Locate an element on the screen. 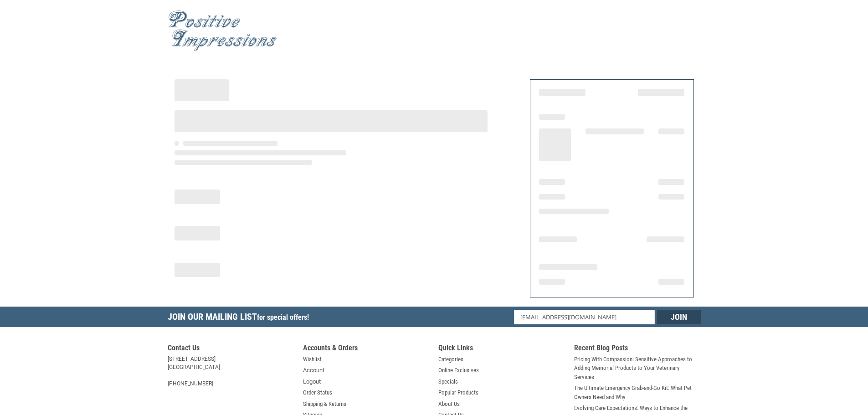 The width and height of the screenshot is (868, 415). a: Order Status is located at coordinates (317, 393).